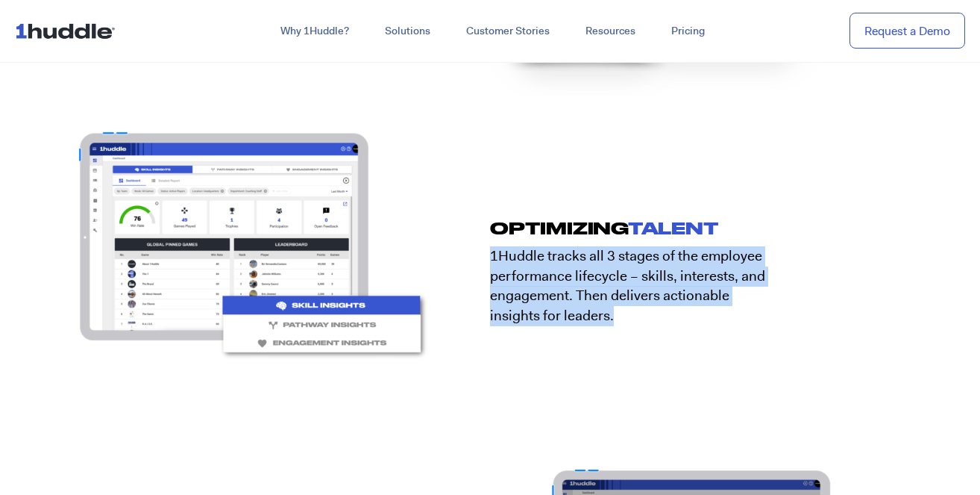 The height and width of the screenshot is (495, 980). Describe the element at coordinates (636, 285) in the screenshot. I see `p: 1Huddle tracks all 3 stages of the employee performance lifecycle – skills, interests, and engage...` at that location.